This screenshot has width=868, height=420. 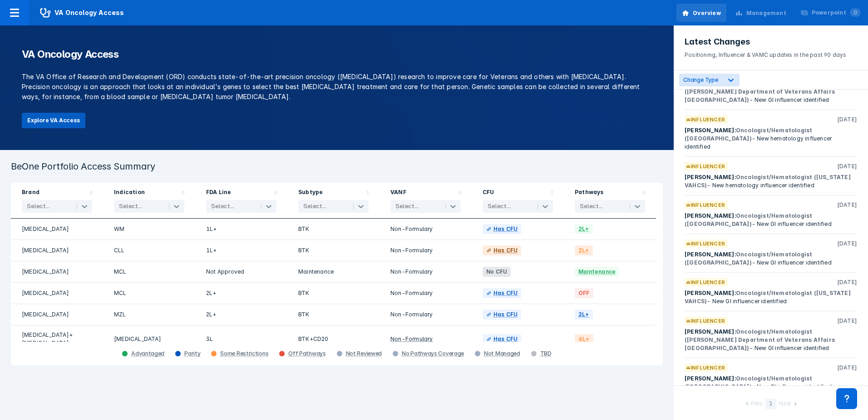 I want to click on div: VANF, so click(x=398, y=193).